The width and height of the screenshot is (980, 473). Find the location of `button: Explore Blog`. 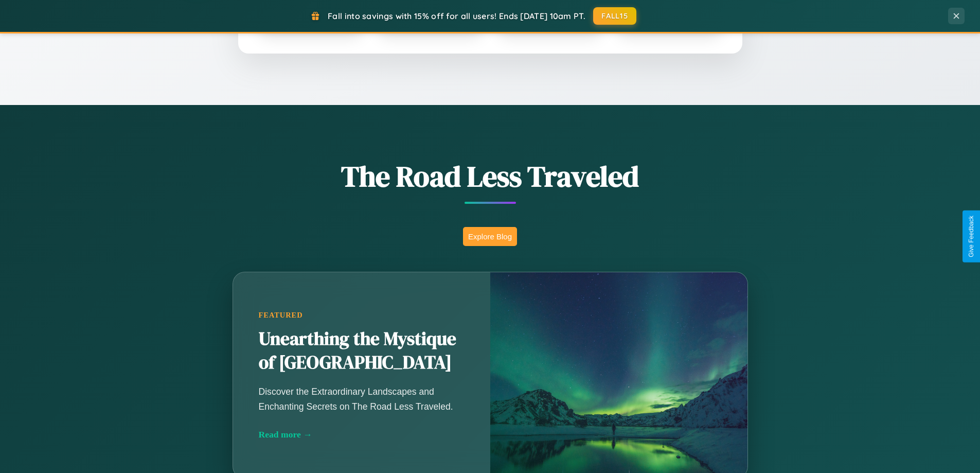

button: Explore Blog is located at coordinates (490, 236).